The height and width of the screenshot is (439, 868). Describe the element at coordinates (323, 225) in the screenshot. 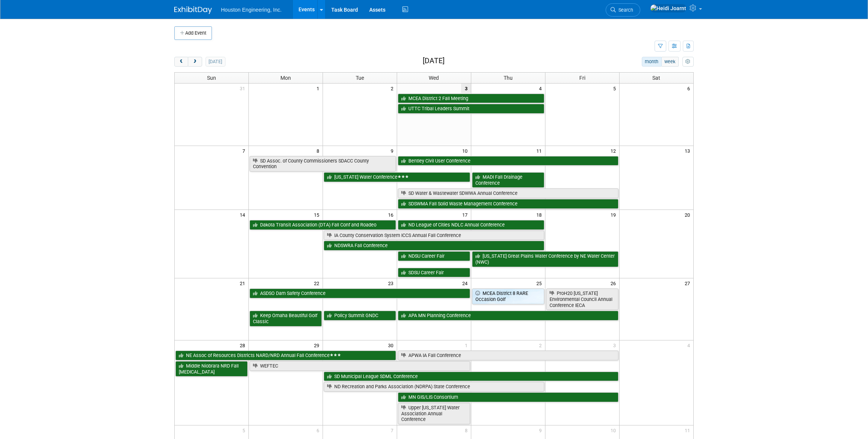

I see `a: Dakota Transit Association (DTA) Fall Conf and Roadeo` at that location.